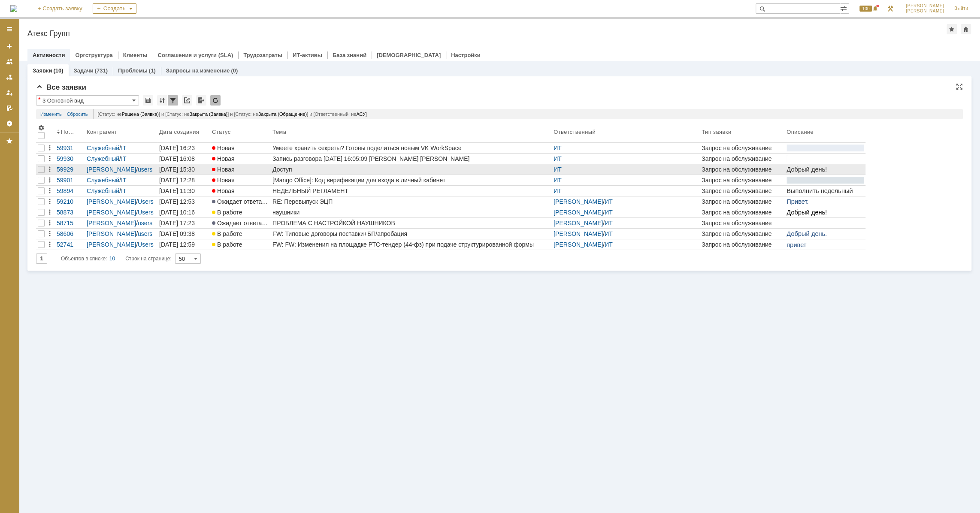  I want to click on span: Решена (Заявка), so click(140, 114).